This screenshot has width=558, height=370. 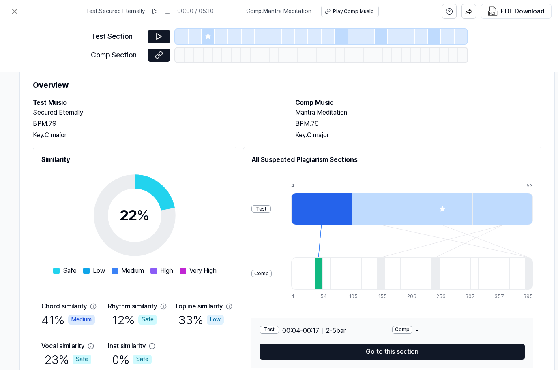 I want to click on h1: Overview, so click(x=287, y=85).